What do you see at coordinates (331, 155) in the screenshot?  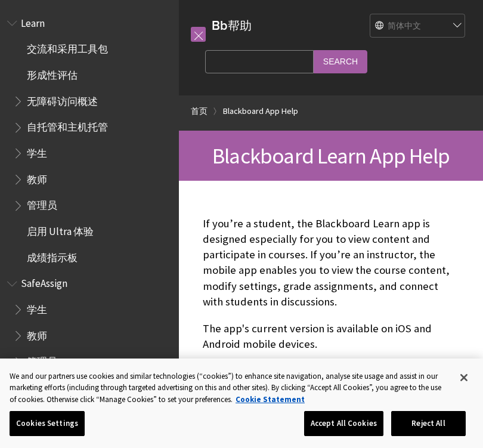 I see `span: Blackboard Learn App Help` at bounding box center [331, 155].